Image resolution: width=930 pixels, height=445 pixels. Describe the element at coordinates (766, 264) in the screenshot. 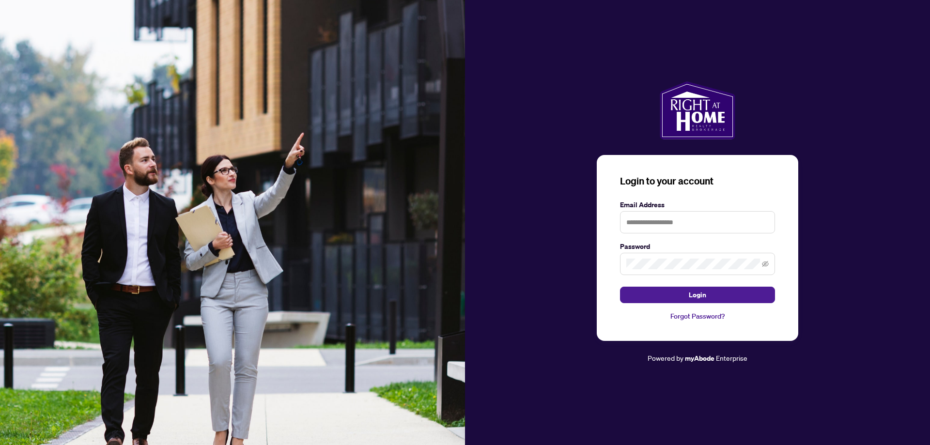

I see `span: eye-invisible` at that location.